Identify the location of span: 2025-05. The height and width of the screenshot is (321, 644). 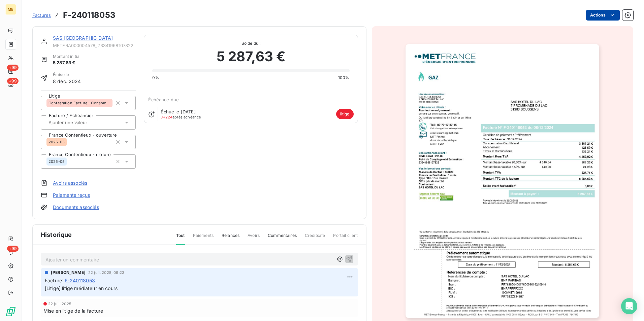
(57, 162).